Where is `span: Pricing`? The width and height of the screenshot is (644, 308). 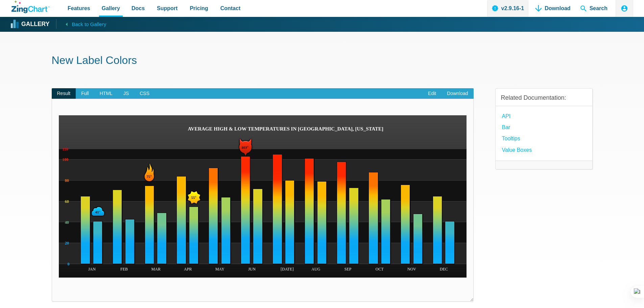 span: Pricing is located at coordinates (199, 8).